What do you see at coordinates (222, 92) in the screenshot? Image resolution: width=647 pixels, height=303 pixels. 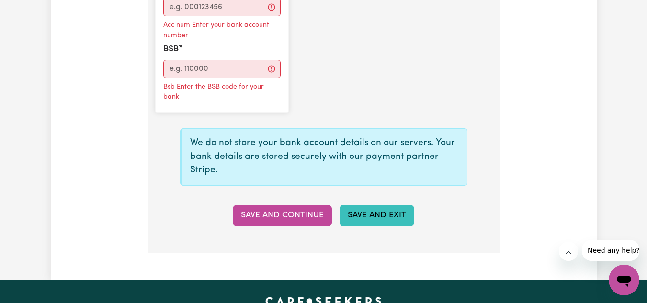 I see `p: Bsb Enter the BSB code for your bank` at bounding box center [222, 92].